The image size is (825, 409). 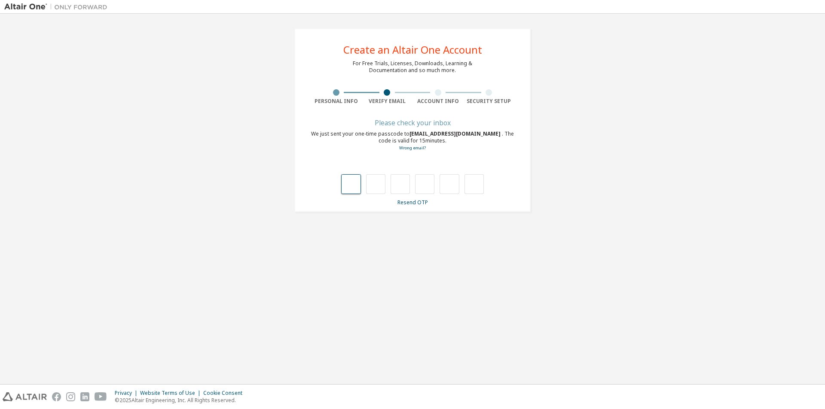 What do you see at coordinates (412, 67) in the screenshot?
I see `div: For Free Trials, Licenses, Downloads, Learning & Documentation and so much more.` at bounding box center [412, 67].